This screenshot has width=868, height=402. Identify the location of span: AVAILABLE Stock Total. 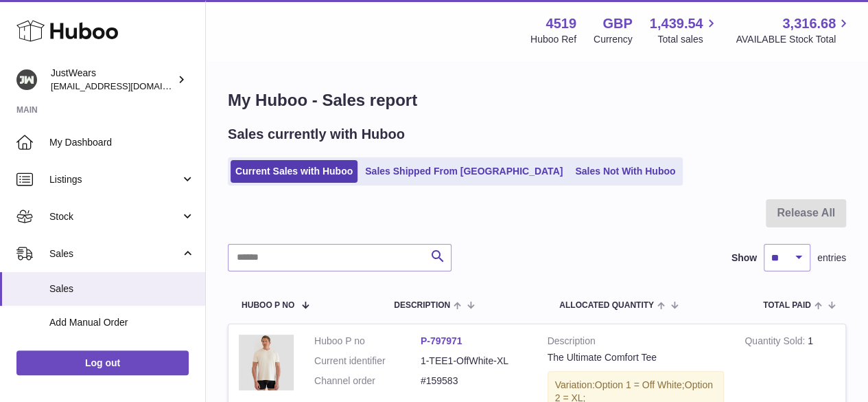
(793, 39).